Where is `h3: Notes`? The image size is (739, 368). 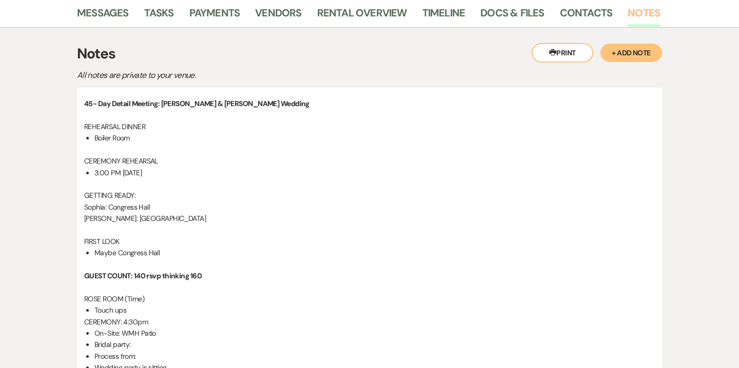 h3: Notes is located at coordinates (369, 54).